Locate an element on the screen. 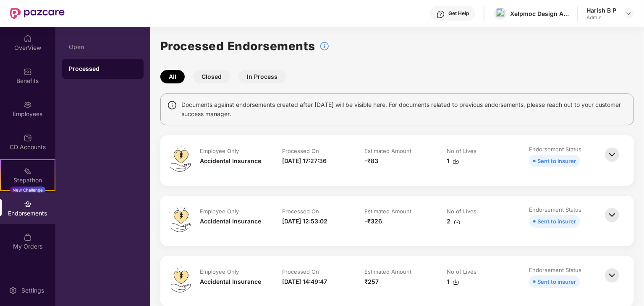 This screenshot has width=644, height=306. div: Stepathon is located at coordinates (28, 180).